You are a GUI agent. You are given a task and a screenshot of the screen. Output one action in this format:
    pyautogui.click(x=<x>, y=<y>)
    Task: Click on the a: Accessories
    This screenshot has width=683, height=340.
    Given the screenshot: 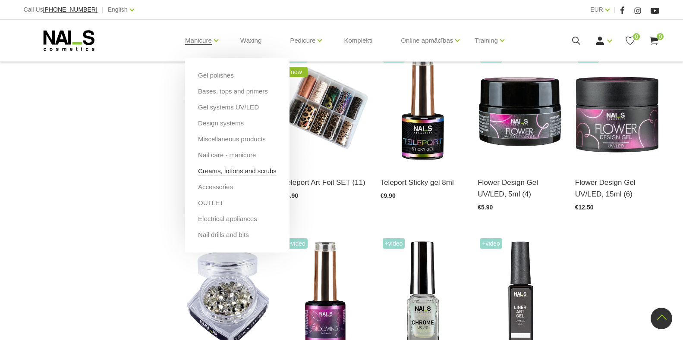 What is the action you would take?
    pyautogui.click(x=215, y=187)
    